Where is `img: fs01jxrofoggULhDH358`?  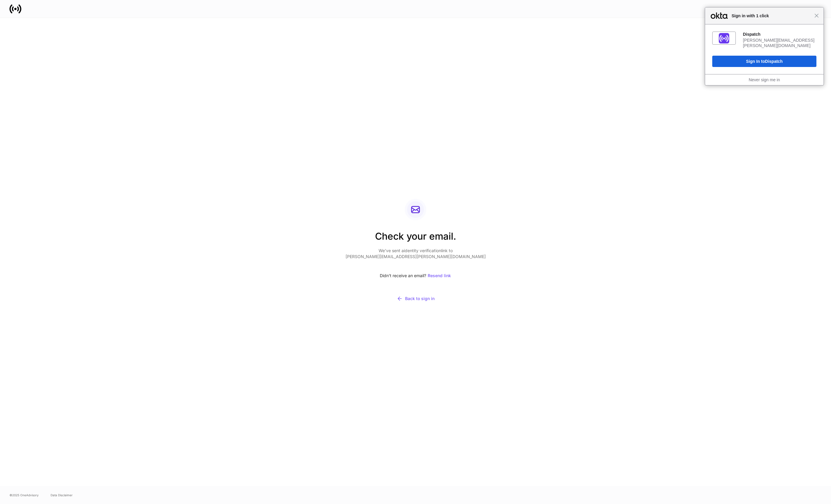
img: fs01jxrofoggULhDH358 is located at coordinates (724, 38).